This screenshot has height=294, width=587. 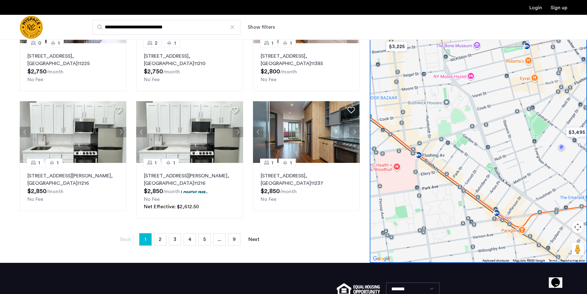 What do you see at coordinates (31, 27) in the screenshot?
I see `a: Cazamio Logo` at bounding box center [31, 27].